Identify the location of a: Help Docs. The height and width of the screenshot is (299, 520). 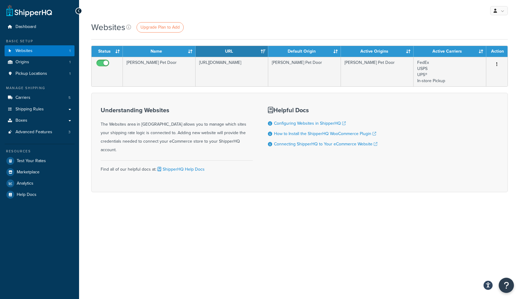
(40, 194).